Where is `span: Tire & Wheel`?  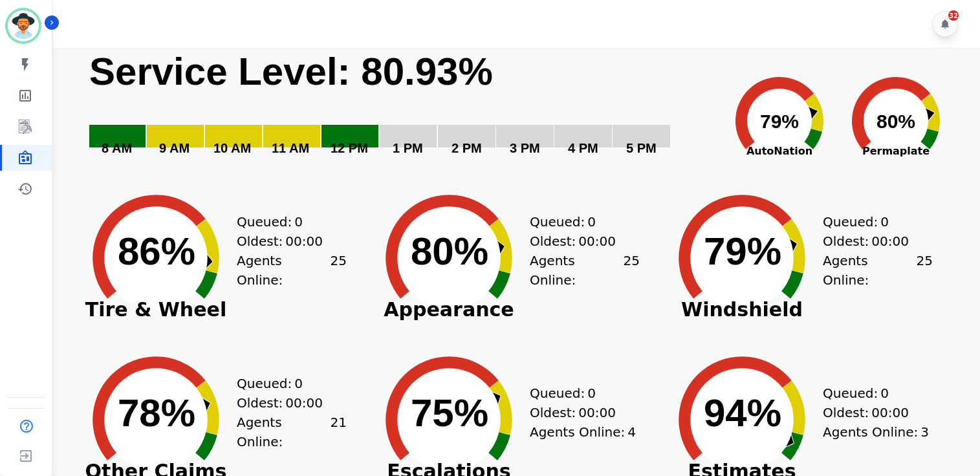 span: Tire & Wheel is located at coordinates (156, 309).